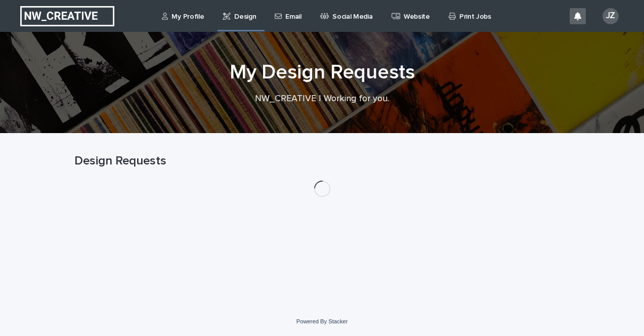  Describe the element at coordinates (611, 16) in the screenshot. I see `div: JZ` at that location.